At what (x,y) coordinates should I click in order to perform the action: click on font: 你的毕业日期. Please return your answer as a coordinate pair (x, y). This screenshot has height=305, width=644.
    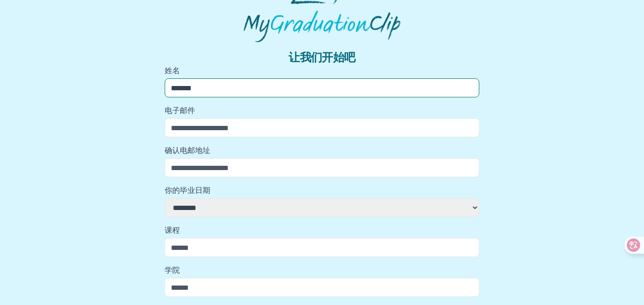
    Looking at the image, I should click on (187, 190).